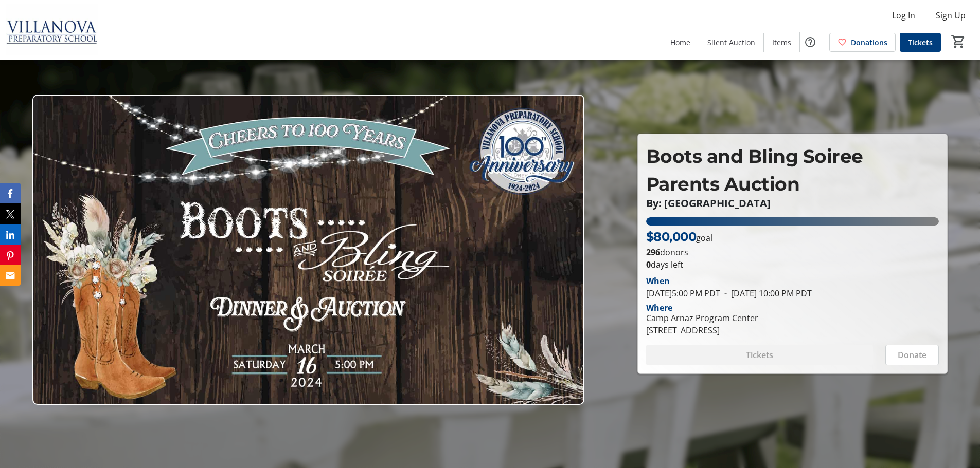 The width and height of the screenshot is (980, 468). I want to click on b: 296, so click(652, 252).